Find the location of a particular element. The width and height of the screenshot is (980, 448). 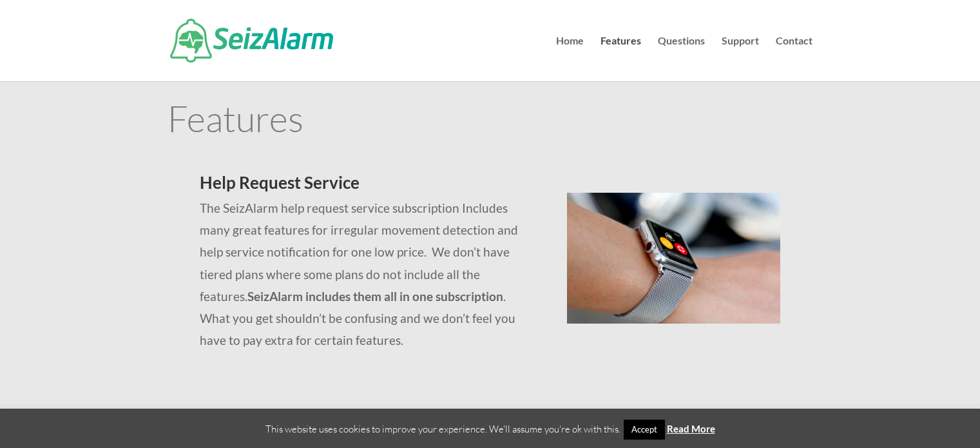

a: Read More is located at coordinates (690, 429).